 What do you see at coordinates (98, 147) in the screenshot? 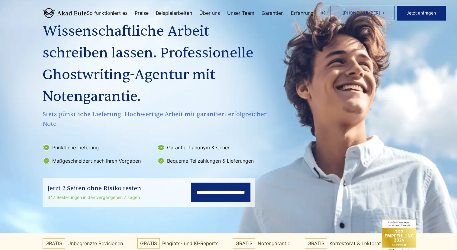
I see `li: Pünktliche Lieferung` at bounding box center [98, 147].